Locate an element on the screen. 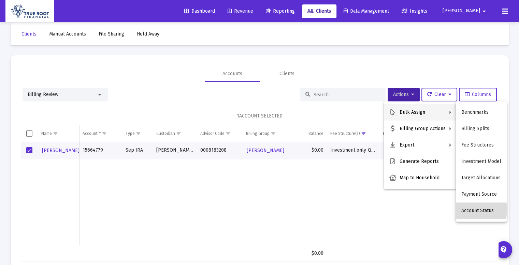  button: Billing Splits is located at coordinates (481, 129).